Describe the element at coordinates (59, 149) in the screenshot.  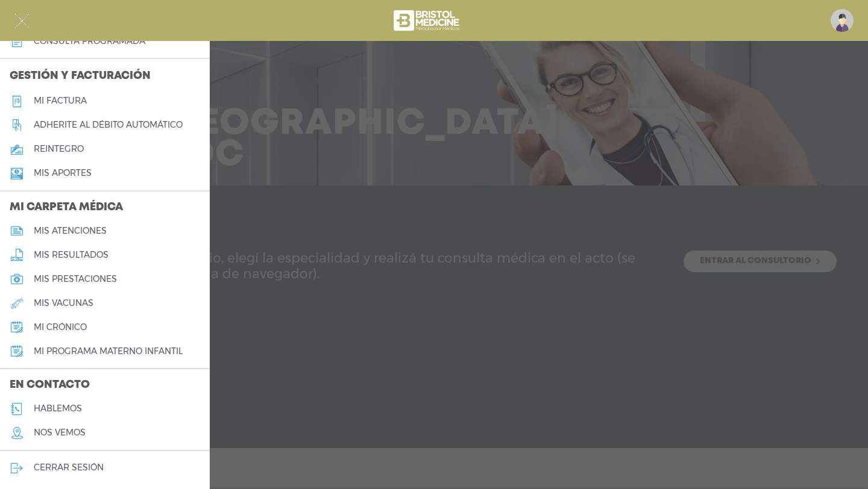
I see `h5: reintegro` at that location.